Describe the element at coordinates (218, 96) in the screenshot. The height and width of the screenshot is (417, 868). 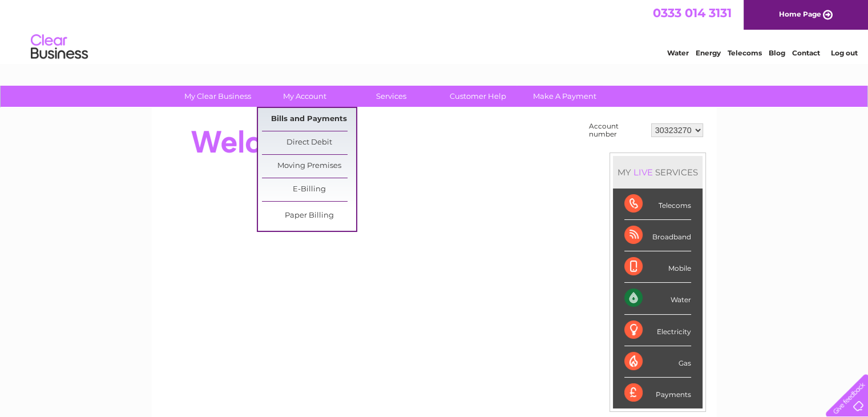
I see `a: My Clear Business` at that location.